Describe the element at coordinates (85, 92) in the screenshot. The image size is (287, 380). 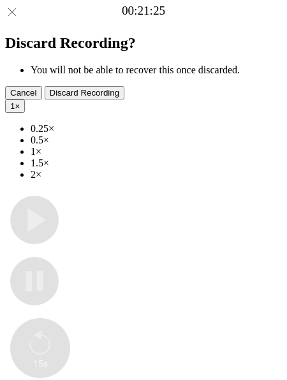
I see `button: Discard Recording` at that location.